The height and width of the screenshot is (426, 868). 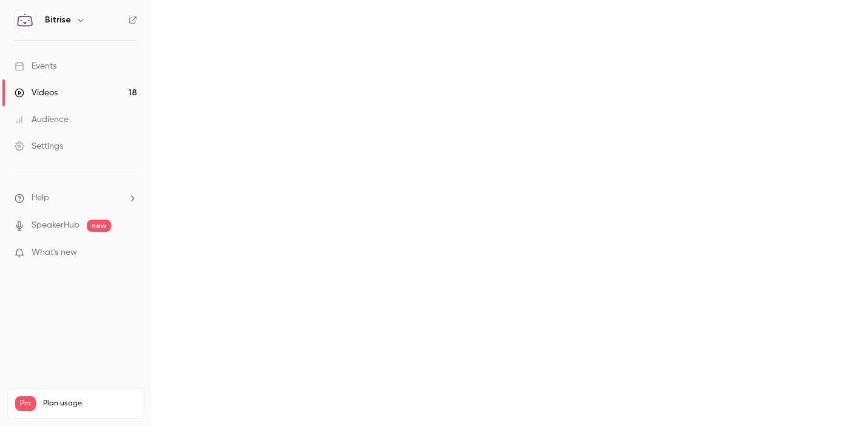 What do you see at coordinates (36, 93) in the screenshot?
I see `div: Videos` at bounding box center [36, 93].